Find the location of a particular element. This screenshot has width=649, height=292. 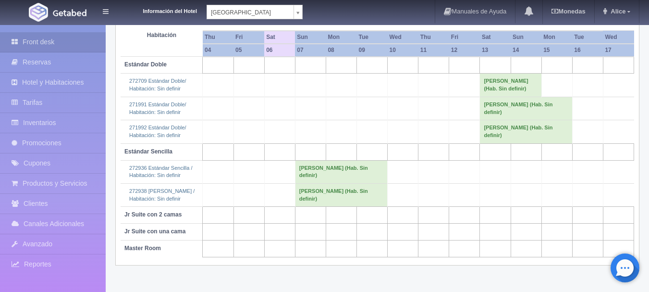

a: 272936 Estándar Sencilla /Habitación: Sin definir is located at coordinates (161, 172).